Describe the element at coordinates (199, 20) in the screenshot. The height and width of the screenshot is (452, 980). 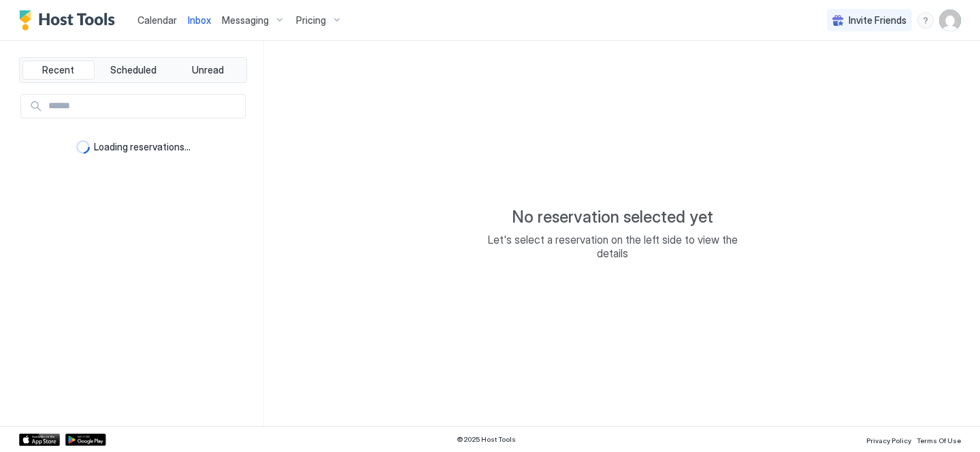
I see `a: Inbox` at that location.